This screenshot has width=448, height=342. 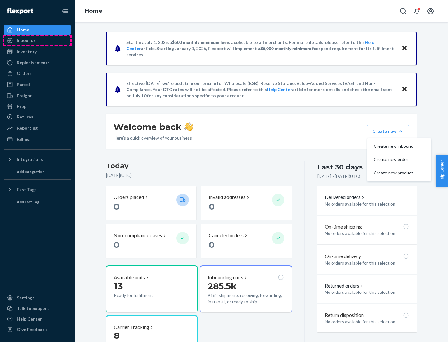 What do you see at coordinates (37, 139) in the screenshot?
I see `a: Billing` at bounding box center [37, 139].